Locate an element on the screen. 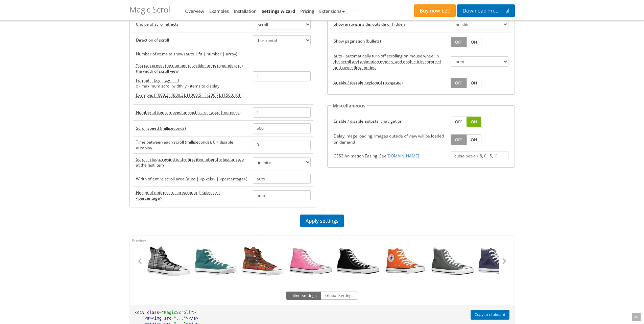 The height and width of the screenshot is (324, 644). legend: Miscellaneous is located at coordinates (349, 106).